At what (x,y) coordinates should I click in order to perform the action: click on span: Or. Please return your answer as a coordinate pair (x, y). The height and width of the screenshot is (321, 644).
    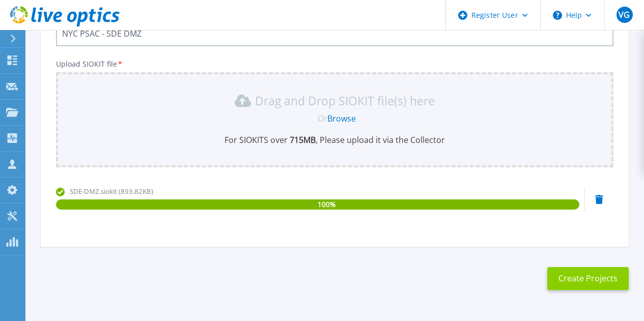
    Looking at the image, I should click on (322, 119).